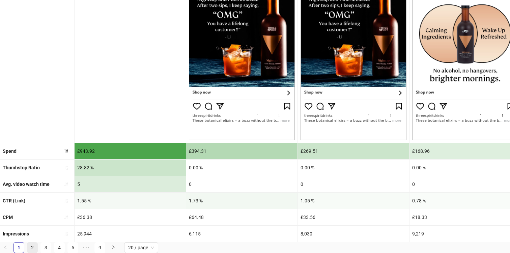 This screenshot has height=253, width=510. What do you see at coordinates (141, 248) in the screenshot?
I see `div: Page Size` at bounding box center [141, 248].